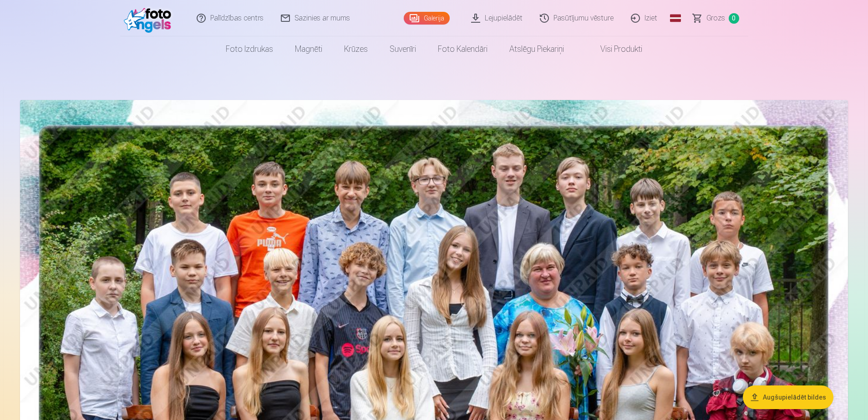 The height and width of the screenshot is (420, 868). Describe the element at coordinates (426, 18) in the screenshot. I see `a: Galerija` at that location.